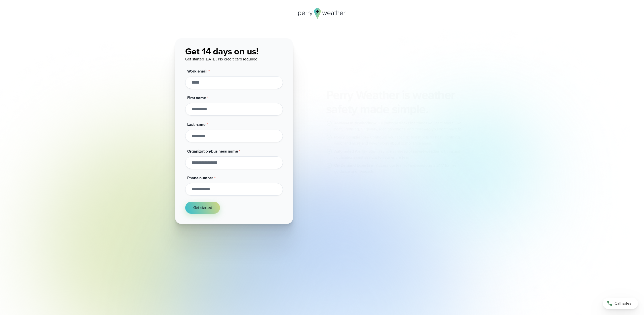  What do you see at coordinates (200, 178) in the screenshot?
I see `span: Phone number` at bounding box center [200, 178].